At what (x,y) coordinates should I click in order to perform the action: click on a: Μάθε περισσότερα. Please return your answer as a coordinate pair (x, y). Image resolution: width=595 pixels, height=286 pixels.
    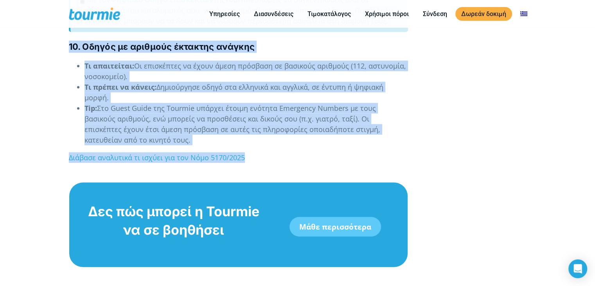
    Looking at the image, I should click on (335, 227).